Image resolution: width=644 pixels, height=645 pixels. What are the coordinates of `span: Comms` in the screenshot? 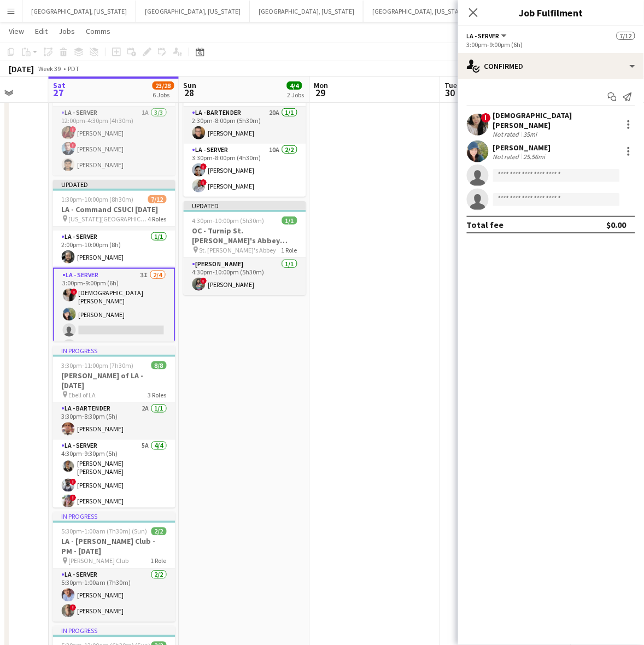 It's located at (98, 31).